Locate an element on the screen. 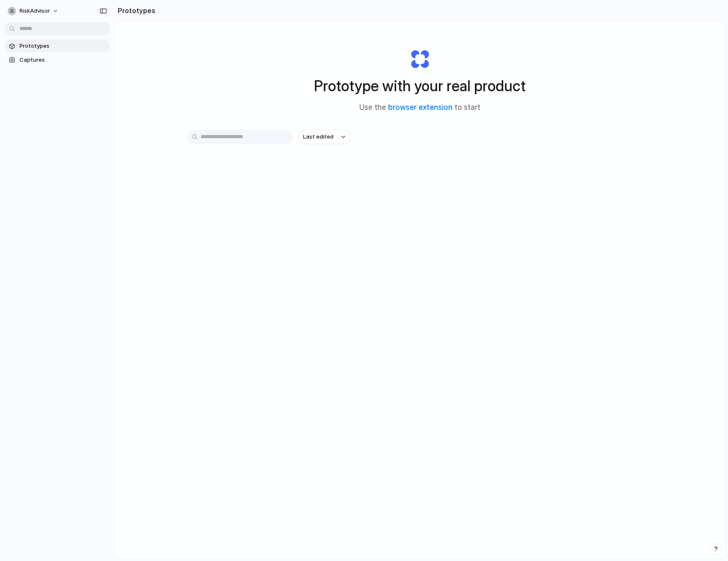  span: Last edited is located at coordinates (318, 137).